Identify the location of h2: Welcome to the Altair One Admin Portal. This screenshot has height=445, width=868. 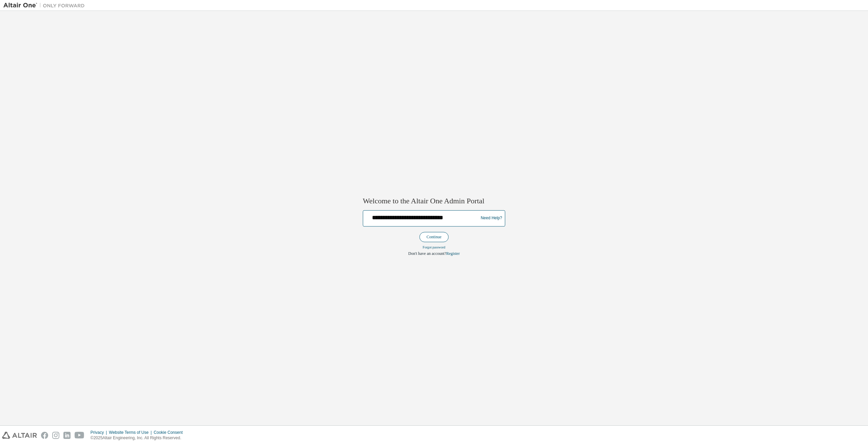
(434, 201).